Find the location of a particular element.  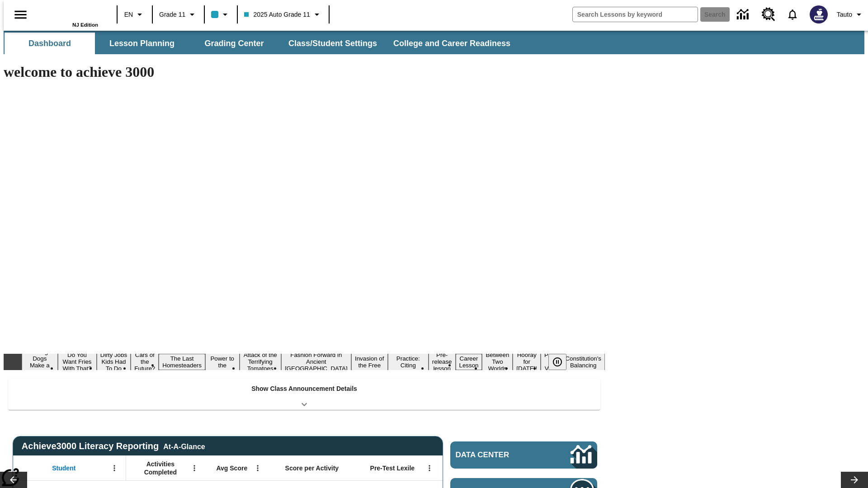

span: Tauto is located at coordinates (844, 14).